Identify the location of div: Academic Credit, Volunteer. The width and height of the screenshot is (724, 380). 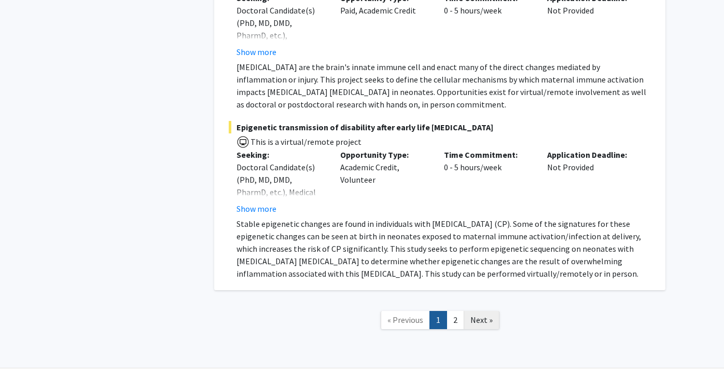
(385, 182).